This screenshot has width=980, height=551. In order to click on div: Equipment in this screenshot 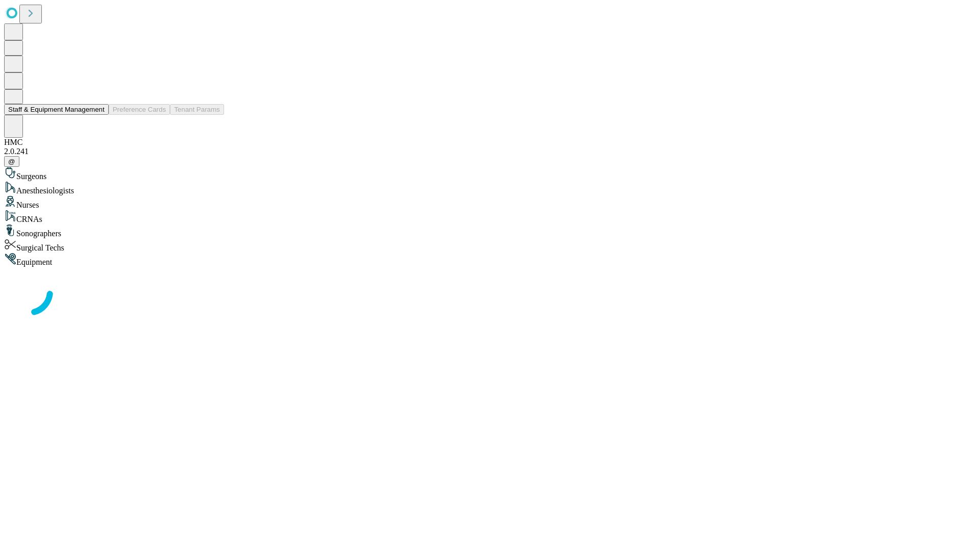, I will do `click(490, 260)`.